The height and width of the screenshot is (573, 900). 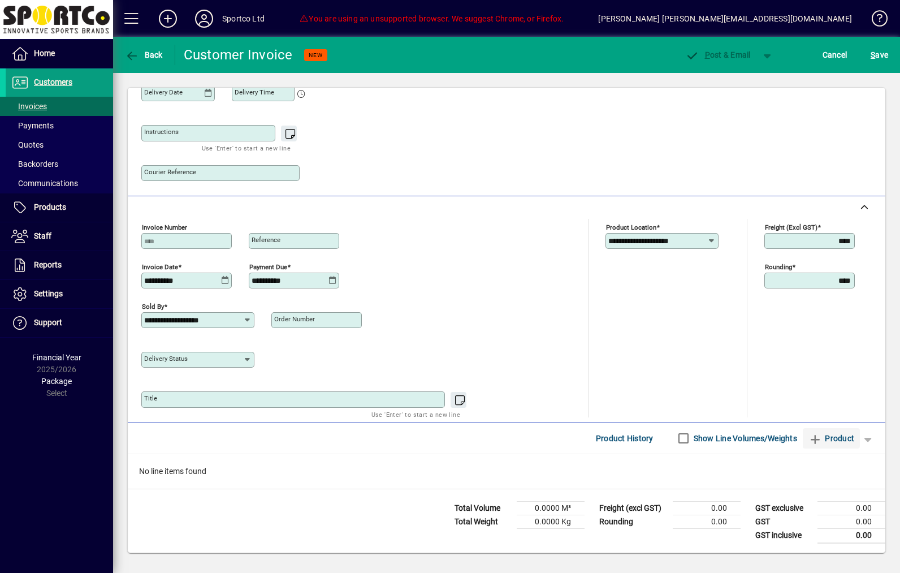 I want to click on span: Product History, so click(x=625, y=438).